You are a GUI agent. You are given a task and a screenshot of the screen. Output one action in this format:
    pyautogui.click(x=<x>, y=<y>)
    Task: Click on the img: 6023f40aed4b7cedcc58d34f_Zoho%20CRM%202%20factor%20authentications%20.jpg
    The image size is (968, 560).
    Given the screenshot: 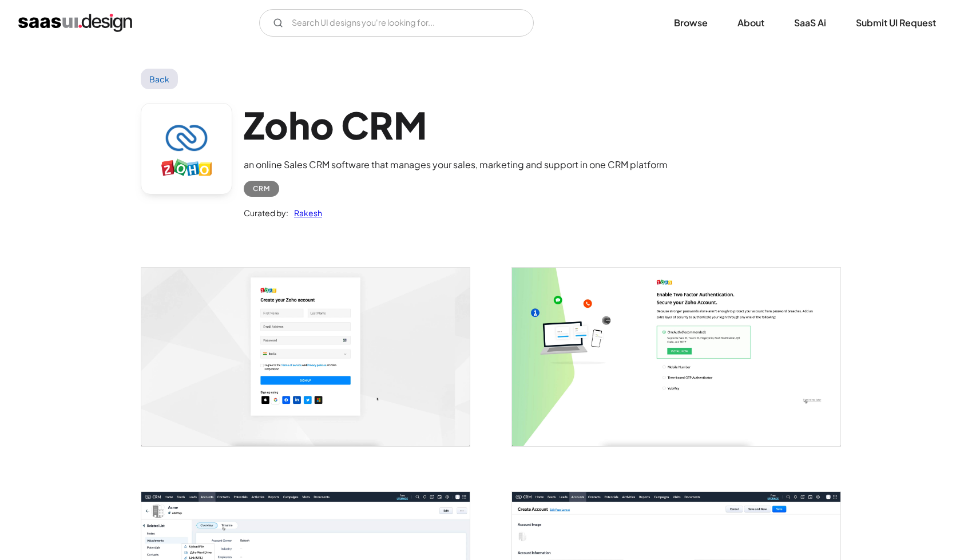 What is the action you would take?
    pyautogui.click(x=676, y=356)
    